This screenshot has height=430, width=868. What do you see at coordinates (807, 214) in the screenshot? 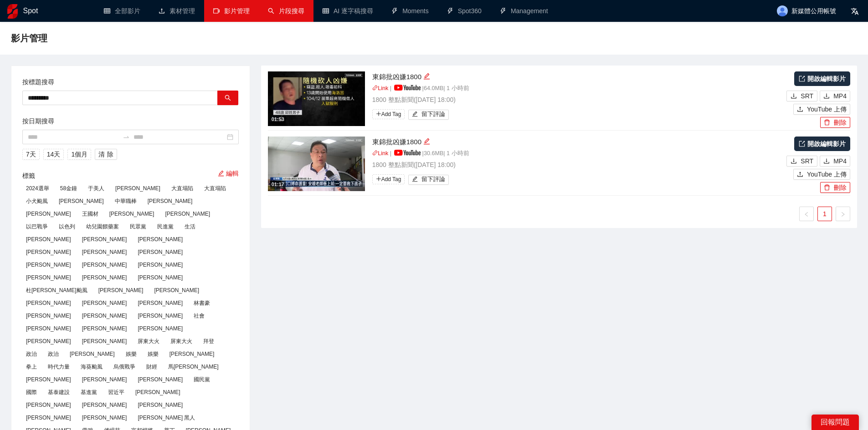
I see `li: 上一頁` at bounding box center [807, 214].